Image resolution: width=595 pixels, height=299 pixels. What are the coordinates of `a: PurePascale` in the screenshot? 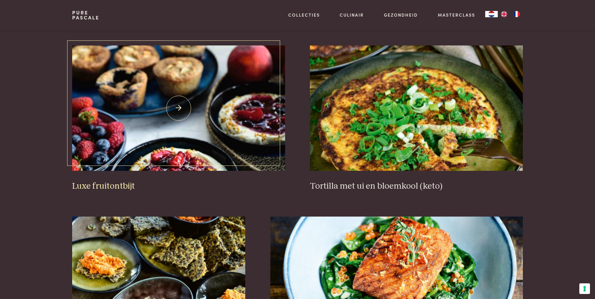 It's located at (86, 15).